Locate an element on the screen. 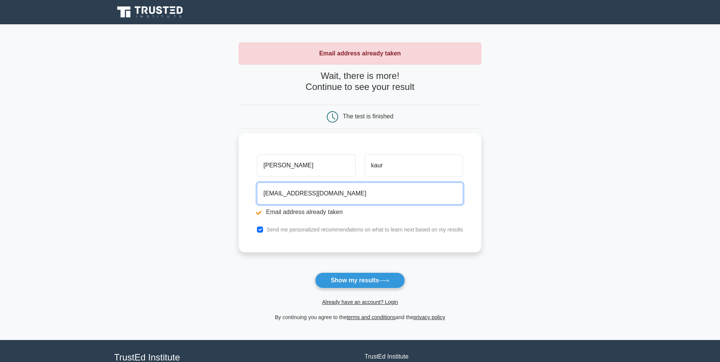  h4: Wait, there is more! Continue to see your result is located at coordinates (360, 82).